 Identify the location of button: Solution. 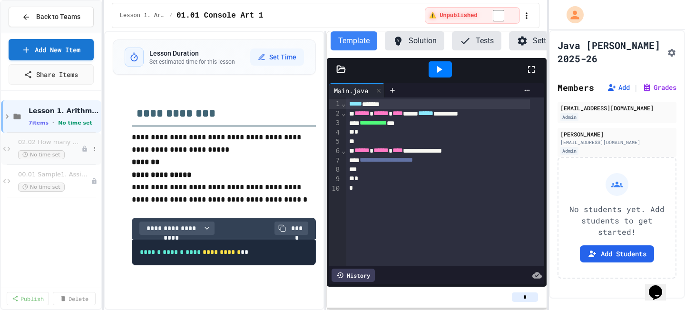
(414, 41).